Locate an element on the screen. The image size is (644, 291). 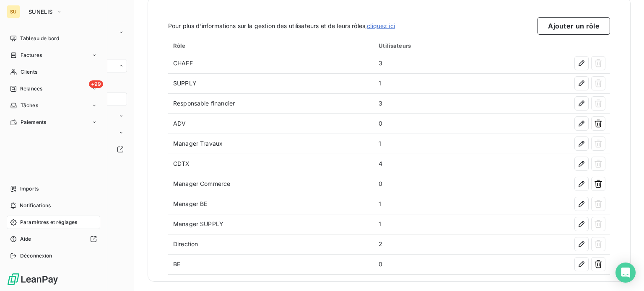
span: Notifications is located at coordinates (35, 206).